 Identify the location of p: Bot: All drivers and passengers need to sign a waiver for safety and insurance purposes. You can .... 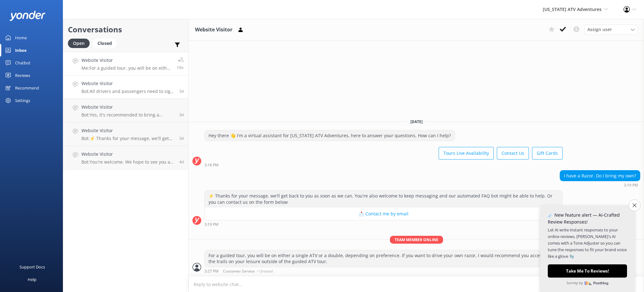
(128, 92).